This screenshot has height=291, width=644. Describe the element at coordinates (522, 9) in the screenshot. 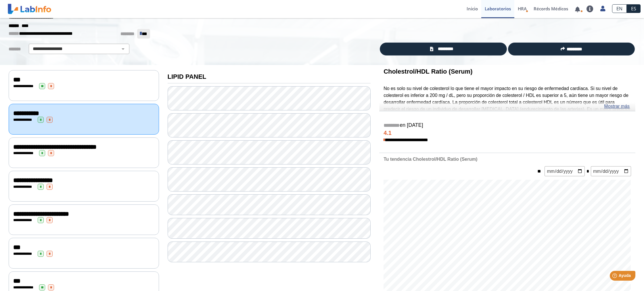

I see `span: HRA` at that location.